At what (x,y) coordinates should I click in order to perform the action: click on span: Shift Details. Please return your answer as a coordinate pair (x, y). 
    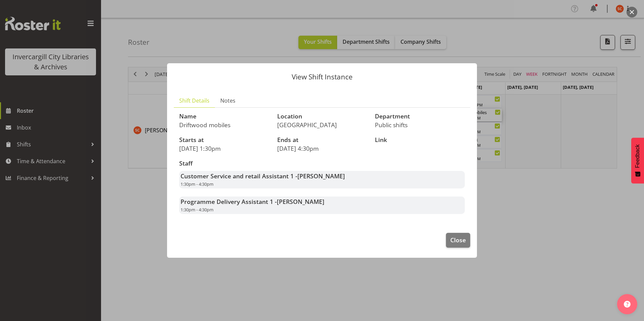
    Looking at the image, I should click on (194, 100).